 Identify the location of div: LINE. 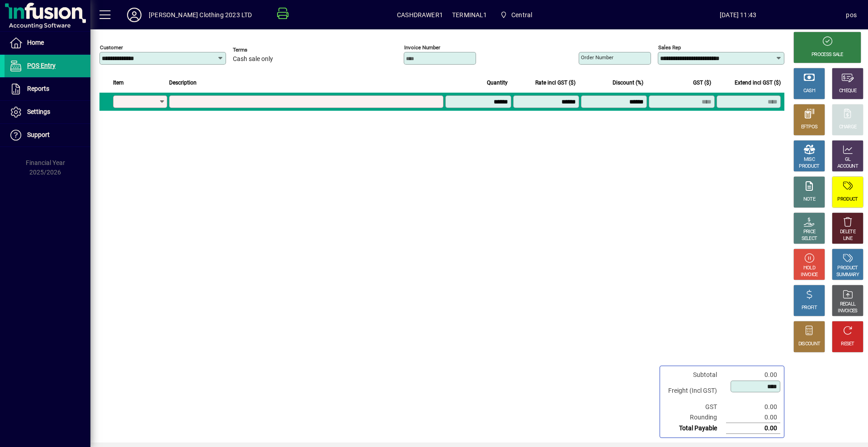
(848, 238).